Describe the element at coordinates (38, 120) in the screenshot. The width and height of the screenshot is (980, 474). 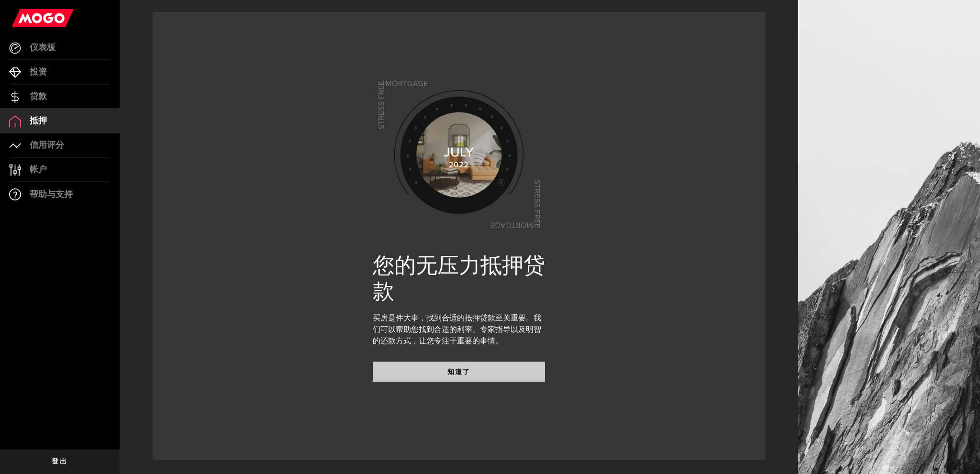
I see `font: 抵押` at that location.